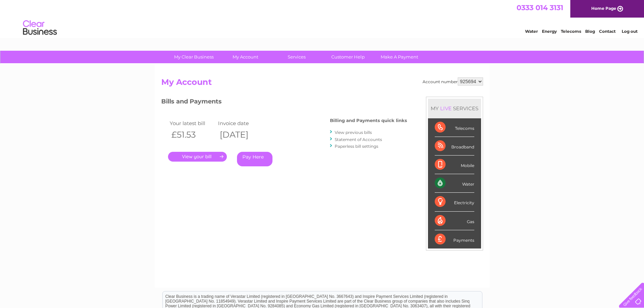 The image size is (644, 308). What do you see at coordinates (454, 108) in the screenshot?
I see `div: MY SERVICES` at bounding box center [454, 108].